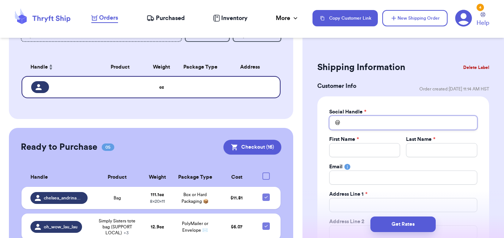 The width and height of the screenshot is (504, 238). I want to click on div: More, so click(287, 18).